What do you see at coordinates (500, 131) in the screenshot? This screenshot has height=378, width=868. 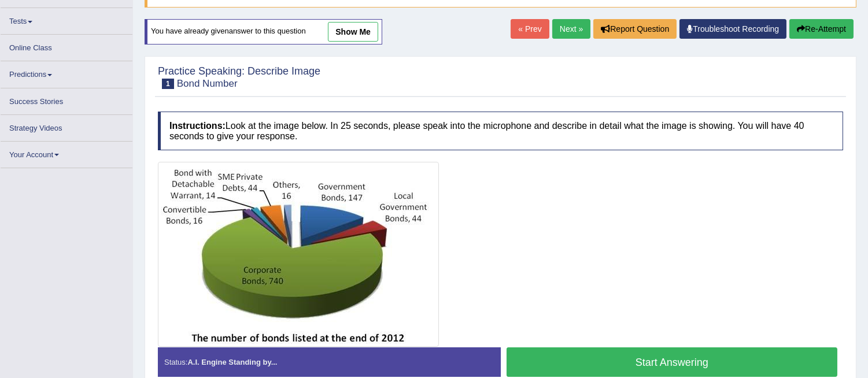 I see `h4: Look at the image below. In 25 seconds, please speak into the microphone and describe in detail w...` at bounding box center [500, 131].